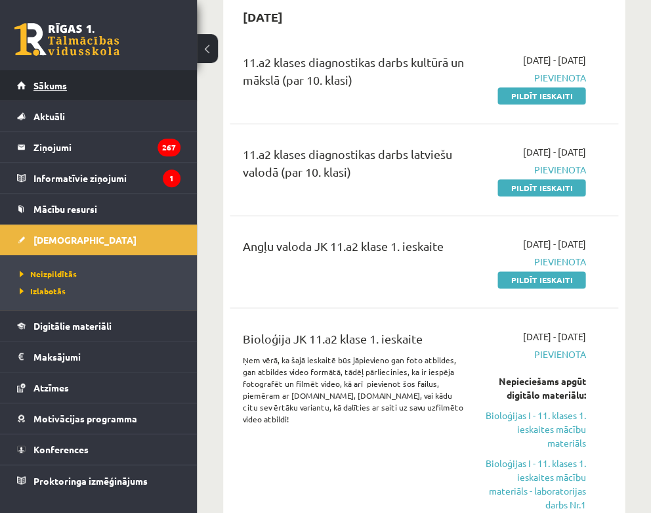 This screenshot has height=513, width=651. Describe the element at coordinates (354, 341) in the screenshot. I see `div: Bioloģija JK 11.a2 klase 1. ieskaite` at that location.